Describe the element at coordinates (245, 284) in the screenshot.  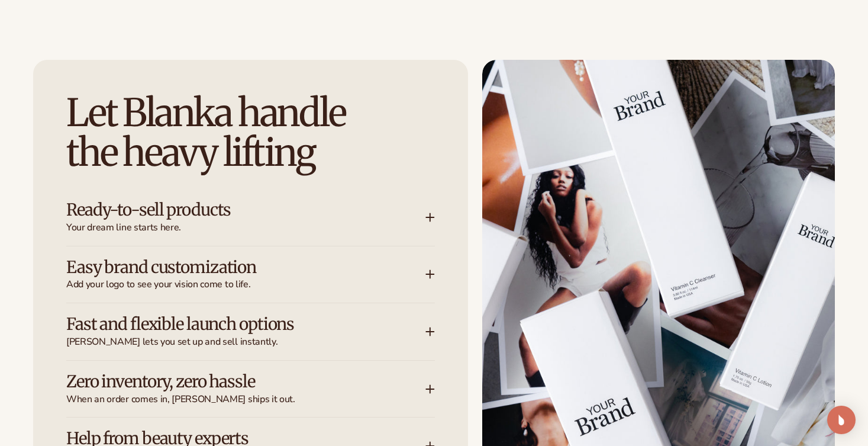
I see `span: Add your logo to see your vision come to life.` at that location.